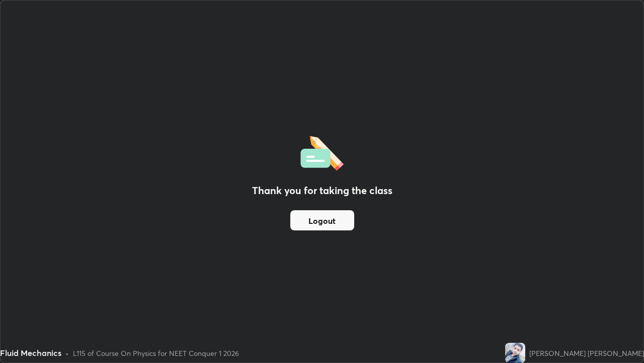 This screenshot has height=363, width=644. Describe the element at coordinates (322, 152) in the screenshot. I see `img: offlineFeedback.1438e8b3.svg` at that location.